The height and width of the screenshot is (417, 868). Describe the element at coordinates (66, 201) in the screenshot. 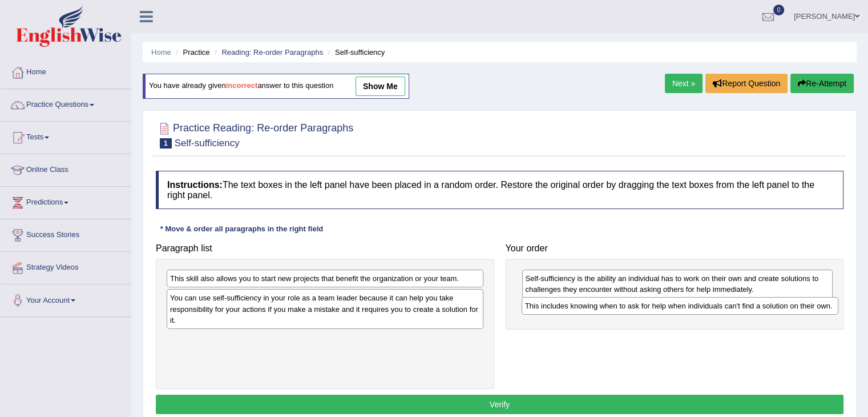

I see `a: Predictions` at that location.